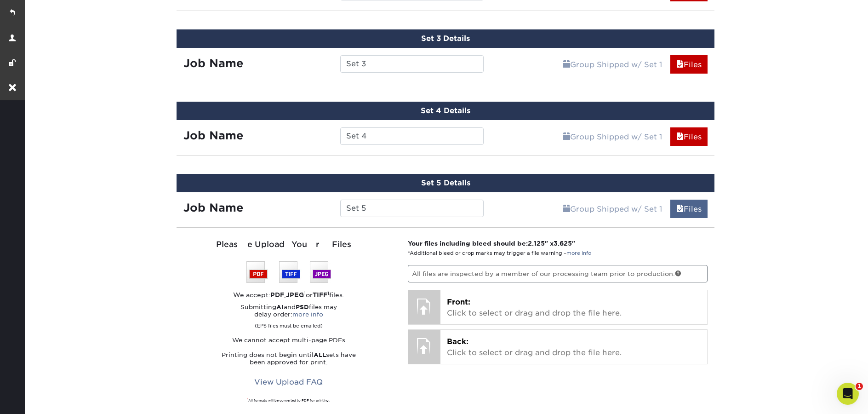 Image resolution: width=868 pixels, height=414 pixels. What do you see at coordinates (446, 39) in the screenshot?
I see `div: Set 3 Details` at bounding box center [446, 39].